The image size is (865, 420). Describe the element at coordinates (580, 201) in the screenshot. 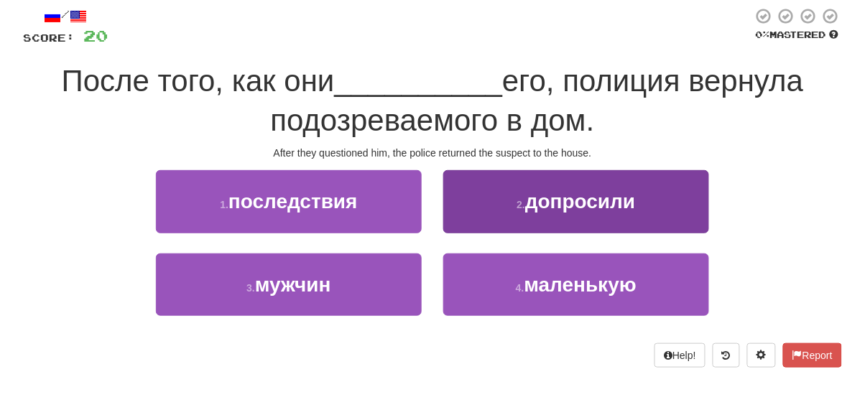

I see `span: допросили` at that location.